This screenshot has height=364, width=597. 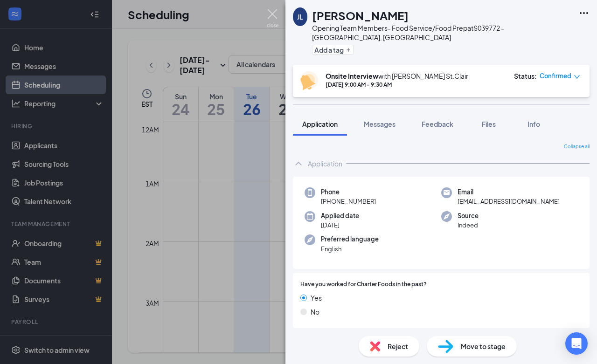 I want to click on span: Indeed, so click(x=468, y=225).